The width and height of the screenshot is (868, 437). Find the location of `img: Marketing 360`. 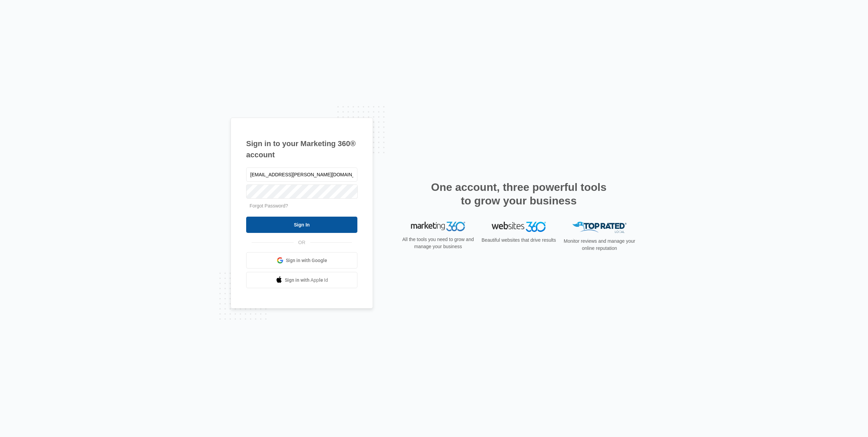

img: Marketing 360 is located at coordinates (438, 227).